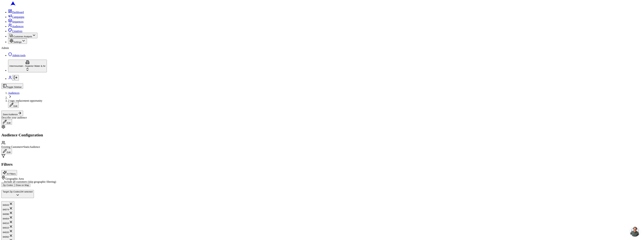 The height and width of the screenshot is (240, 644). I want to click on a: Open chat, so click(635, 232).